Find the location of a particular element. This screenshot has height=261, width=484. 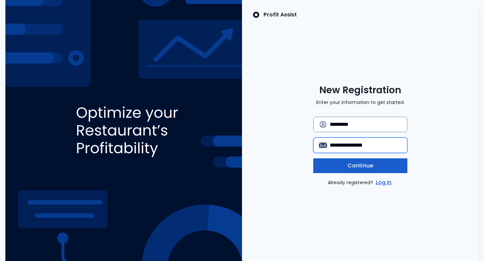

span: New Registration is located at coordinates (360, 90).